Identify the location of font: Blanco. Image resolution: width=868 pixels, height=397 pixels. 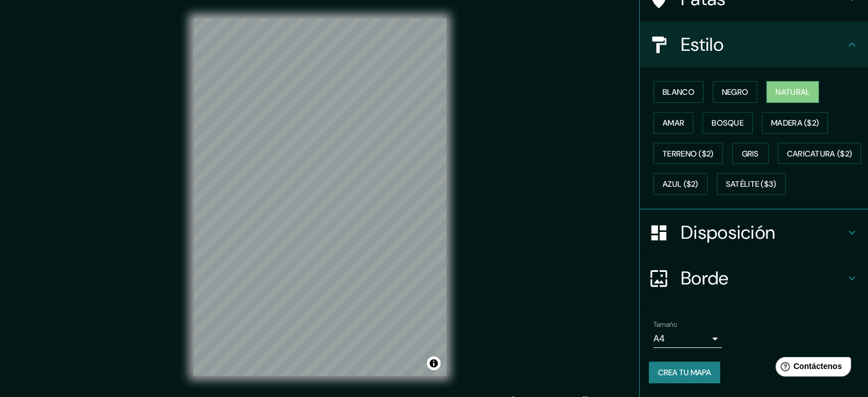
(679, 92).